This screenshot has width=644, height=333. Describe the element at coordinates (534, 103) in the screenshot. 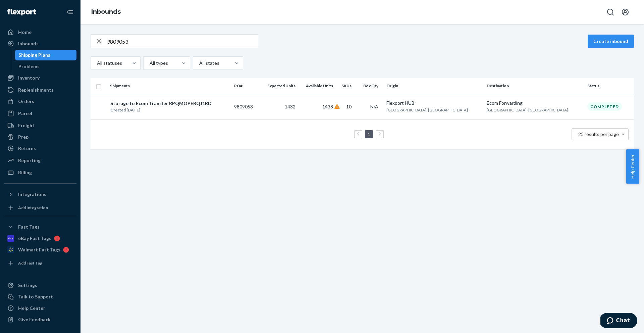

I see `div: Ecom Forwarding` at that location.